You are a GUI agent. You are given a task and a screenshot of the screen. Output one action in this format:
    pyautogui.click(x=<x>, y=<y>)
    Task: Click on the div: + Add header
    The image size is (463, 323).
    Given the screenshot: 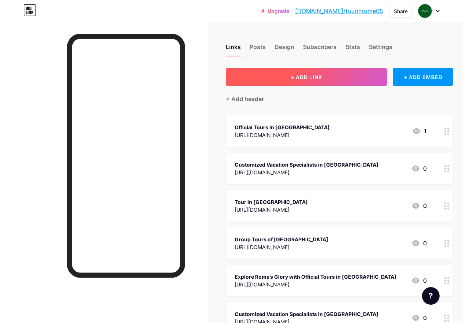 What is the action you would take?
    pyautogui.click(x=245, y=99)
    